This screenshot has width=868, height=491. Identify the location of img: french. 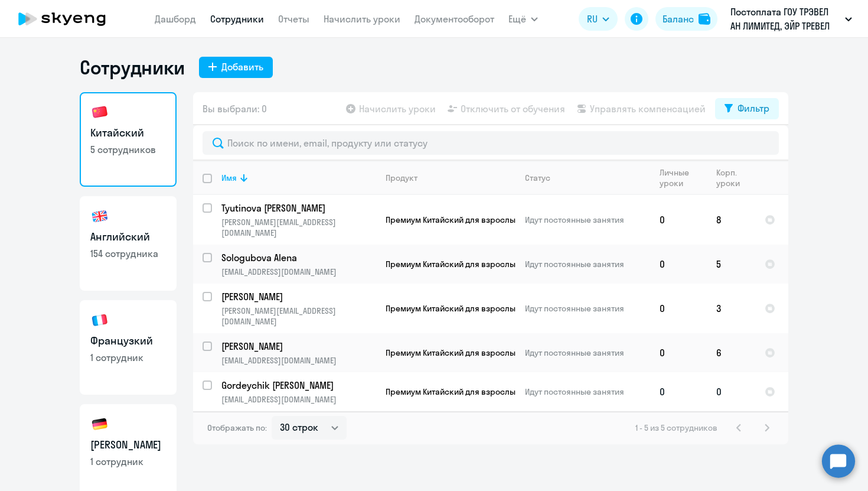
(100, 320).